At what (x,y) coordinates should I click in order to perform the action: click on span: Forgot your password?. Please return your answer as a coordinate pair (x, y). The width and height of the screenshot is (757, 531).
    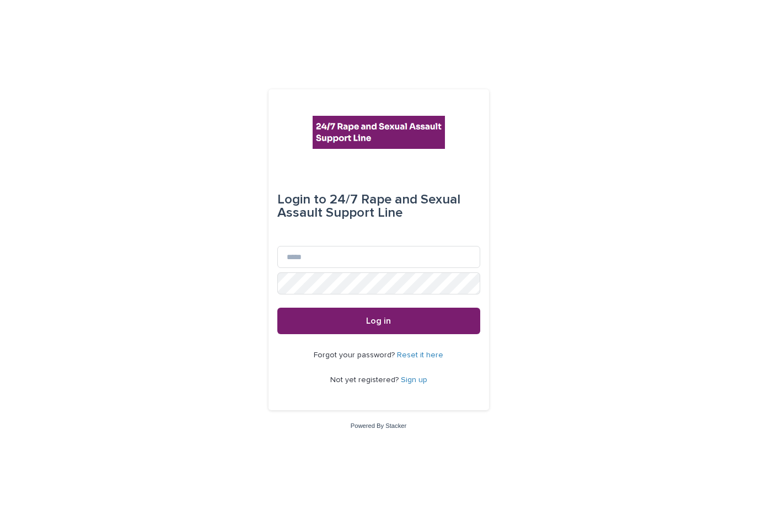
    Looking at the image, I should click on (355, 355).